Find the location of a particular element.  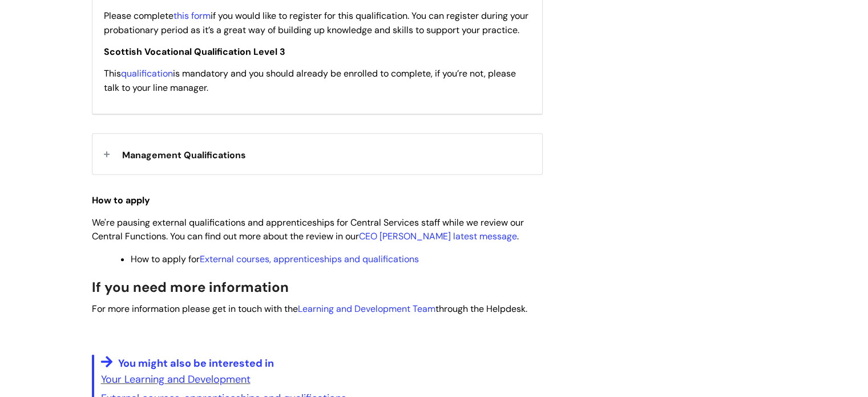

span: For more information please get in touch with the through the Helpdesk. is located at coordinates (310, 309).